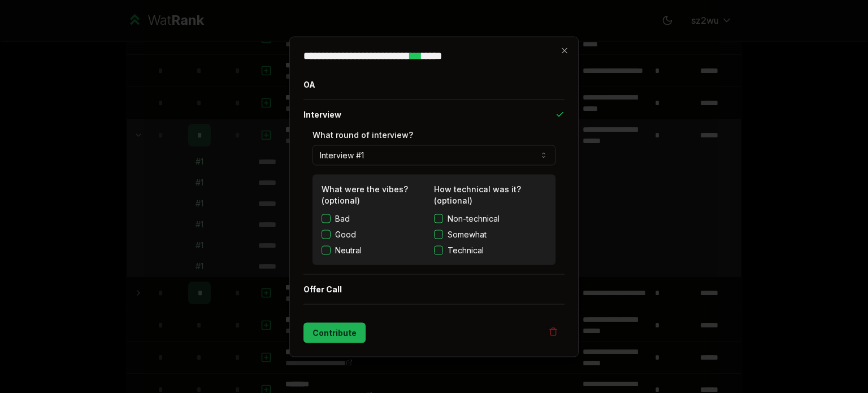 Image resolution: width=868 pixels, height=393 pixels. Describe the element at coordinates (438, 234) in the screenshot. I see `button: Somewhat` at that location.